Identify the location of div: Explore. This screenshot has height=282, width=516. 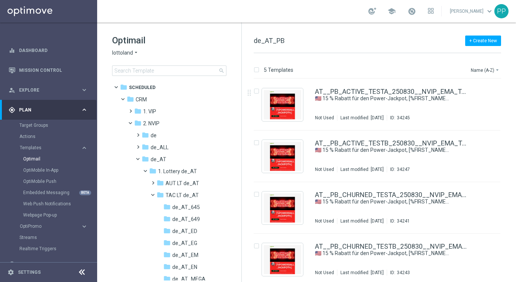
(44, 90).